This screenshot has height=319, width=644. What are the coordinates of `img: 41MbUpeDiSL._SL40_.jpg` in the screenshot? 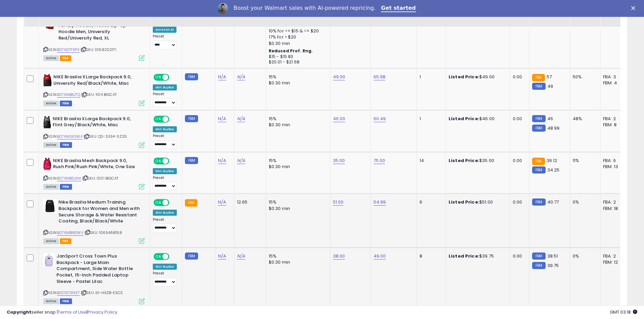 It's located at (48, 81).